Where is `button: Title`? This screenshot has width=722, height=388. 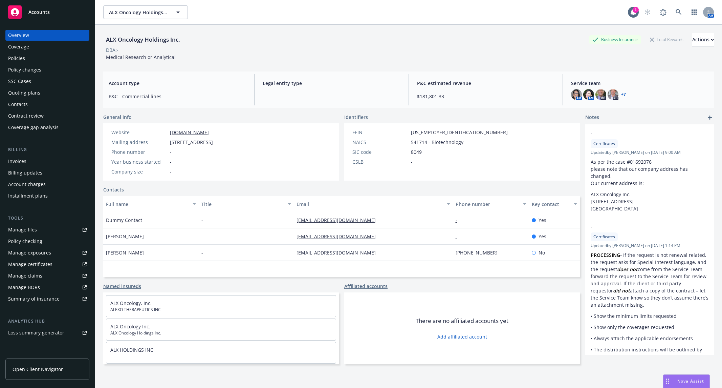
button: Title is located at coordinates (246, 204).